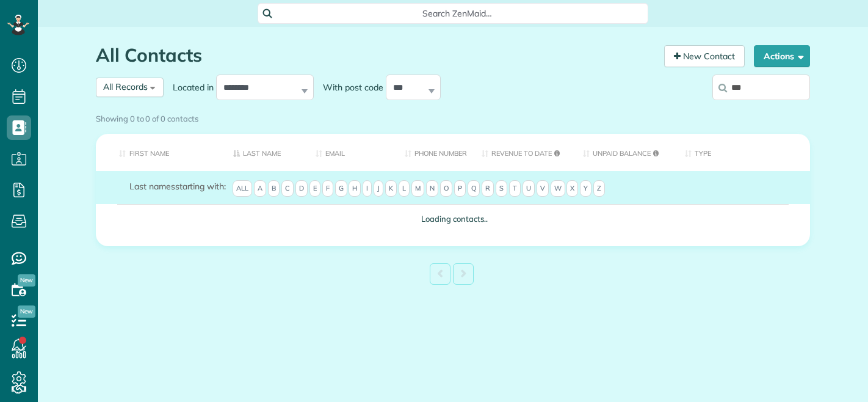 The image size is (868, 402). I want to click on label: starting with:, so click(177, 187).